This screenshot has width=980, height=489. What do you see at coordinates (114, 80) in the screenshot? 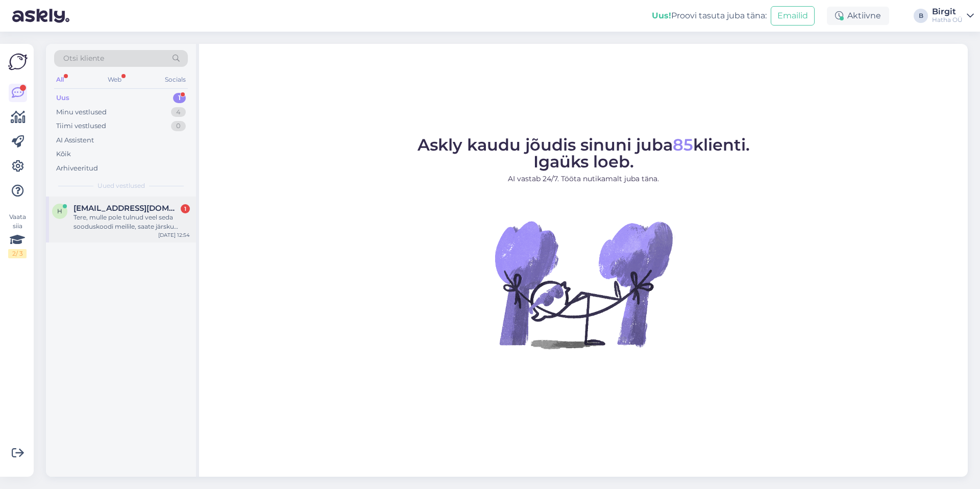
I see `div: Web` at bounding box center [114, 80].